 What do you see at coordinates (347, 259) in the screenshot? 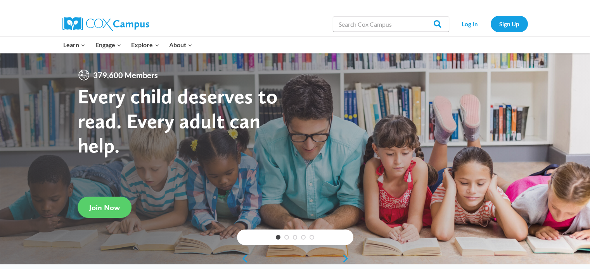
I see `a: next` at bounding box center [347, 259].